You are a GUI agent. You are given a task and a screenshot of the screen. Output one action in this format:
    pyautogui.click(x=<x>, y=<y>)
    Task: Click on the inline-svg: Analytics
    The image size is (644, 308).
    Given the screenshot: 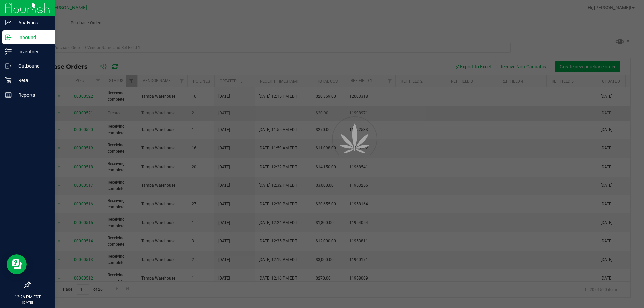 What is the action you would take?
    pyautogui.click(x=8, y=23)
    